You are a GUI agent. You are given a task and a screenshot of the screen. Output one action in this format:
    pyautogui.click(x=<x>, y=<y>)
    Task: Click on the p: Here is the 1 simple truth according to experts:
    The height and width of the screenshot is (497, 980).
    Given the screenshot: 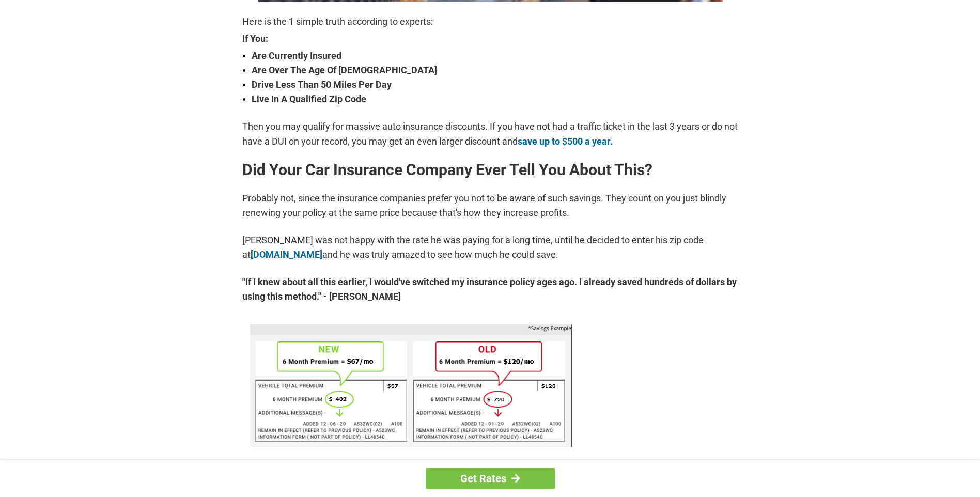 What is the action you would take?
    pyautogui.click(x=490, y=22)
    